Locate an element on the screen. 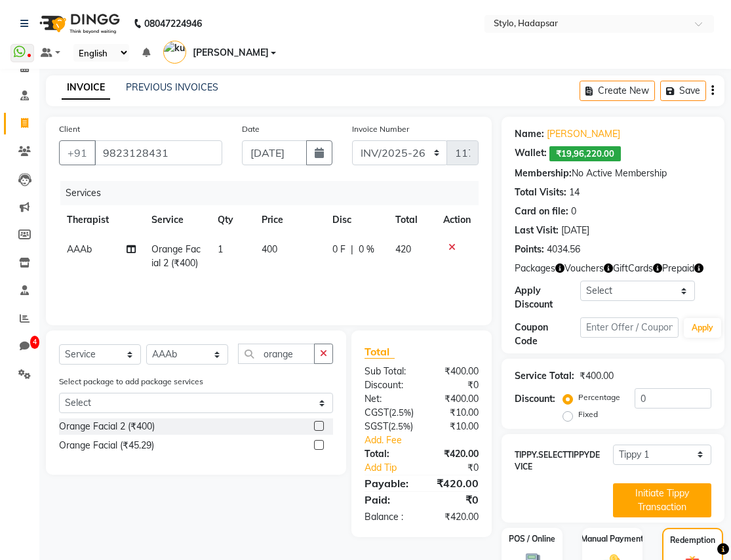 This screenshot has height=560, width=731. label: Invoice Number is located at coordinates (380, 129).